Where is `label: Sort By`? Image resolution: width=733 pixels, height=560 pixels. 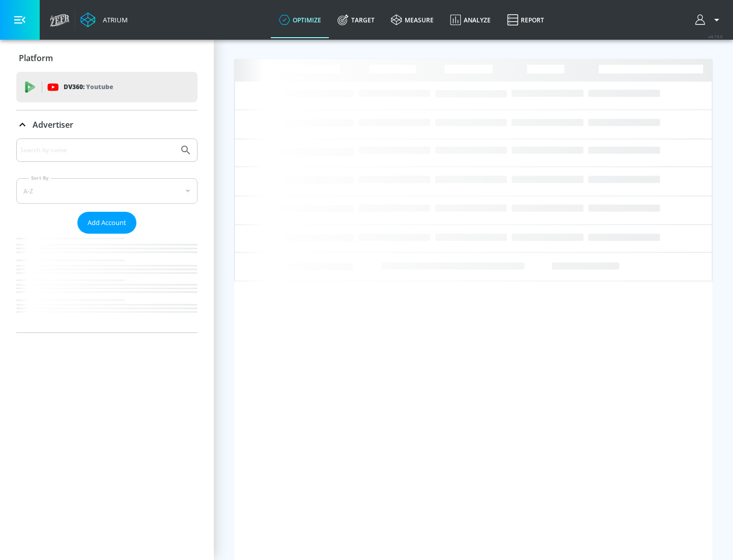 label: Sort By is located at coordinates (39, 178).